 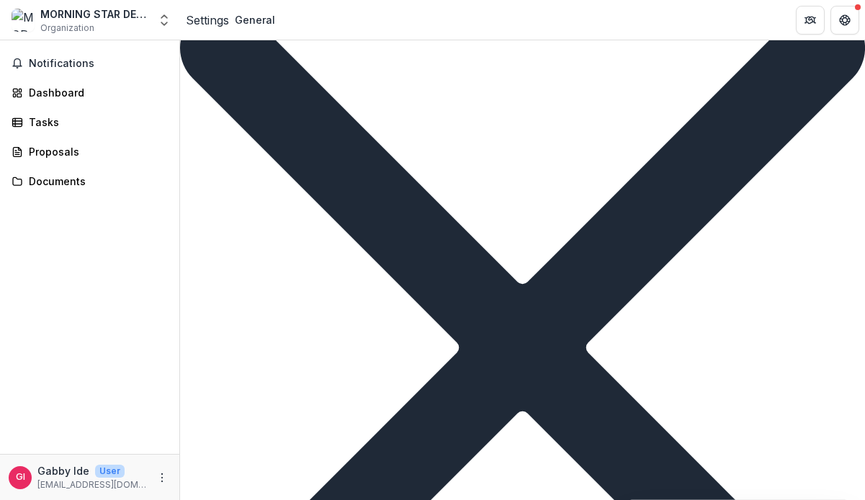 I want to click on button: Partners, so click(x=810, y=20).